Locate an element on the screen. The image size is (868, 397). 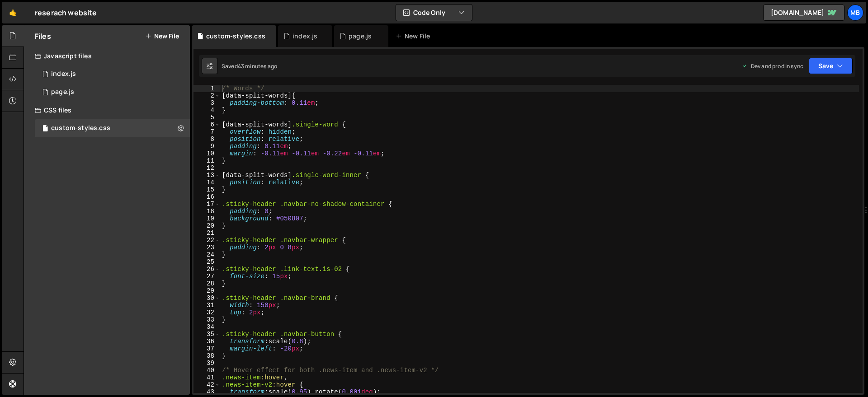
div: 25 is located at coordinates (207, 262).